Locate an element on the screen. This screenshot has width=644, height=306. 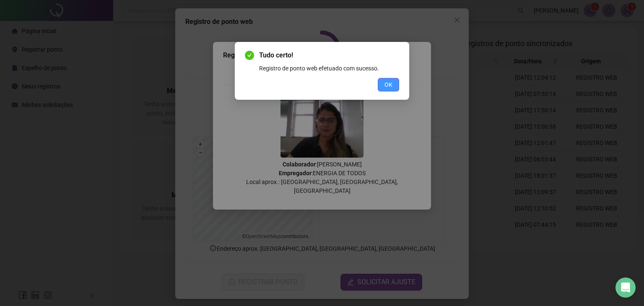
div: Registro de ponto web efetuado com sucesso. is located at coordinates (329, 68).